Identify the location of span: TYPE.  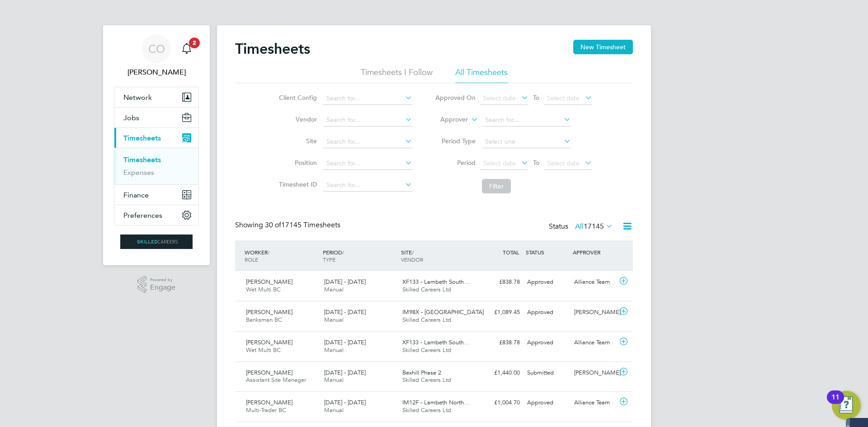
(329, 260).